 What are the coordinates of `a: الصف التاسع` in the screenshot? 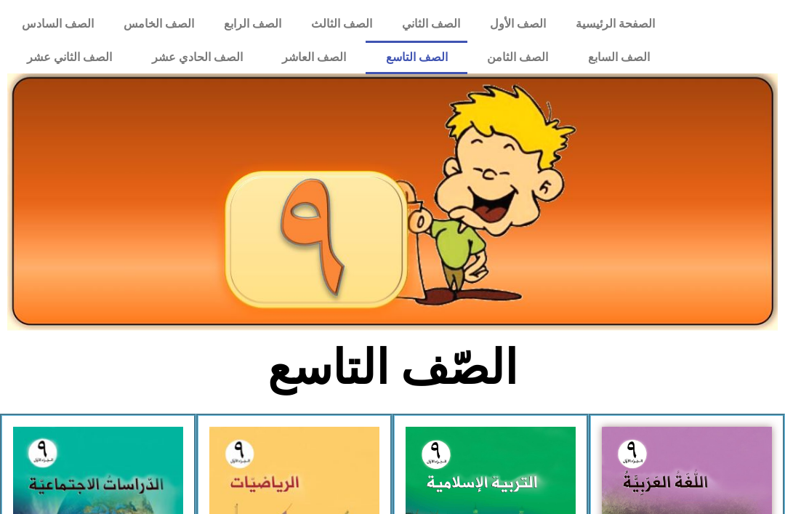 It's located at (416, 57).